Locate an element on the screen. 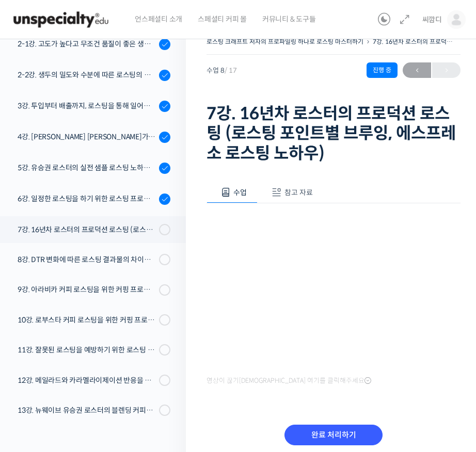 This screenshot has width=476, height=452. span: 수업 is located at coordinates (240, 193).